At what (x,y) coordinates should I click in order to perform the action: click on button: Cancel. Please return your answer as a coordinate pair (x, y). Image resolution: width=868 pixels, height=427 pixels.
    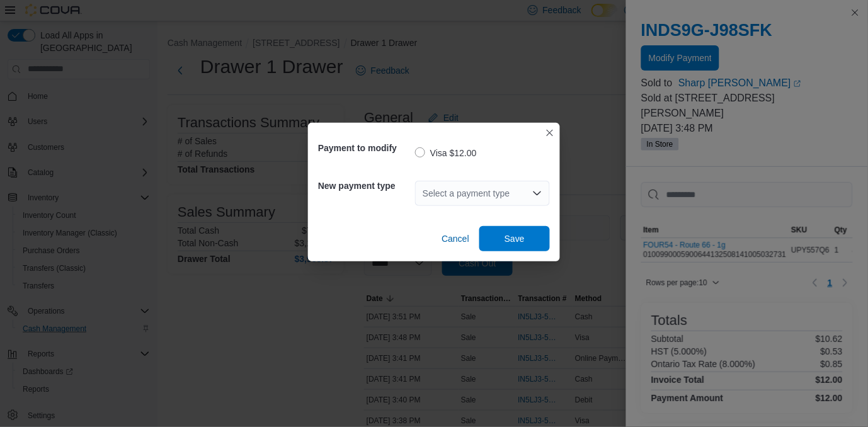
    Looking at the image, I should click on (456, 239).